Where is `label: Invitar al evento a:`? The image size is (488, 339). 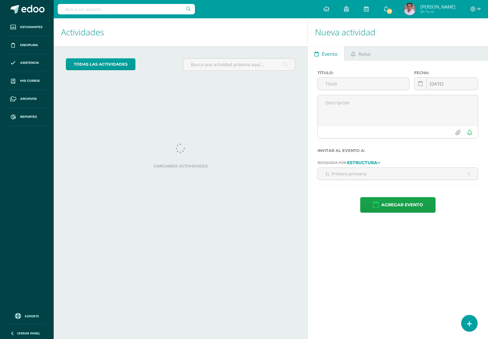
label: Invitar al evento a: is located at coordinates (398, 150).